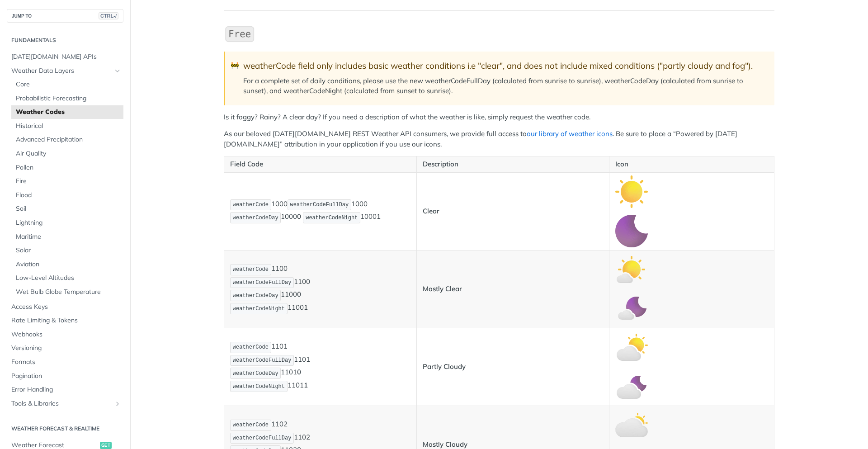  Describe the element at coordinates (67, 154) in the screenshot. I see `a: Air Quality` at that location.